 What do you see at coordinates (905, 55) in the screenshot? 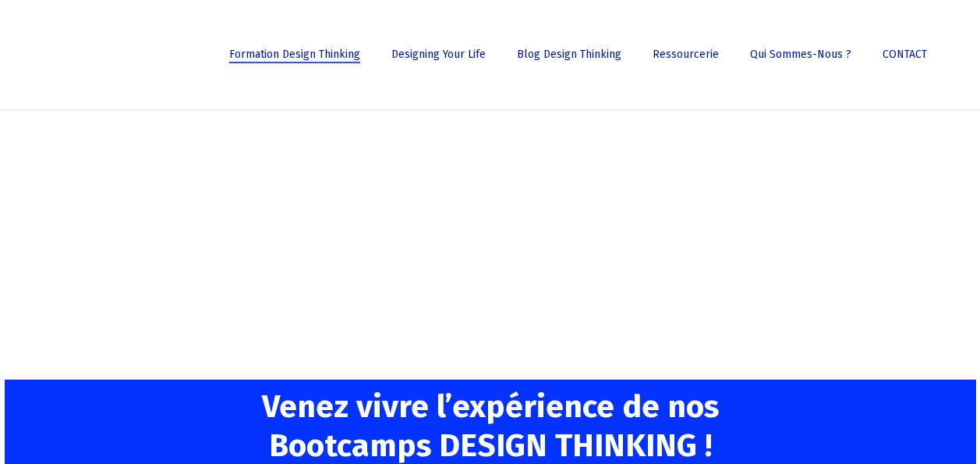
I see `a: CONTACT` at bounding box center [905, 55].